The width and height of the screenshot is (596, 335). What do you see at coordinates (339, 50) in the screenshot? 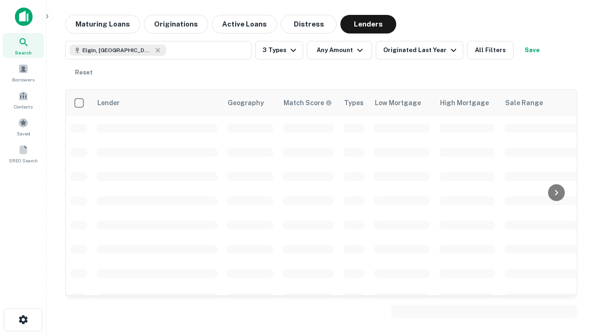
I see `button: Any Amount` at bounding box center [339, 50].